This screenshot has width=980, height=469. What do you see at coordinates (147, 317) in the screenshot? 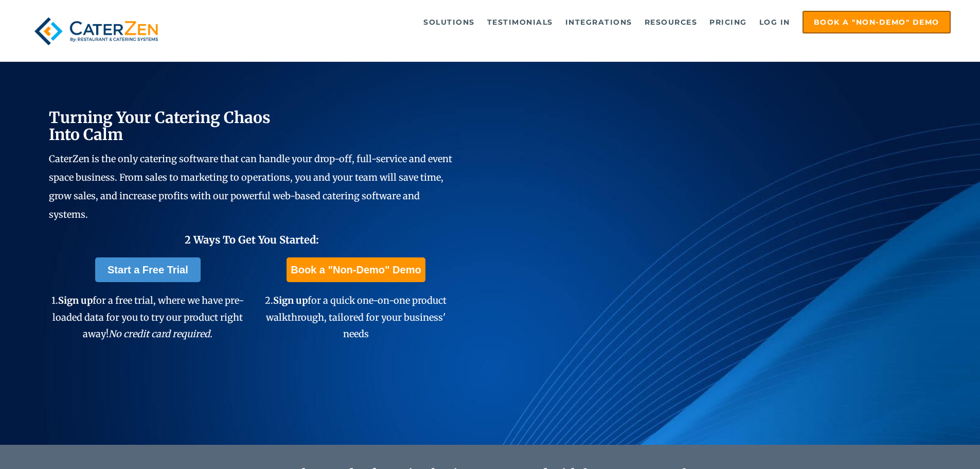
I see `span: 1. for a free trial, where we have pre-loaded data for you to try our product right away!` at bounding box center [147, 317].